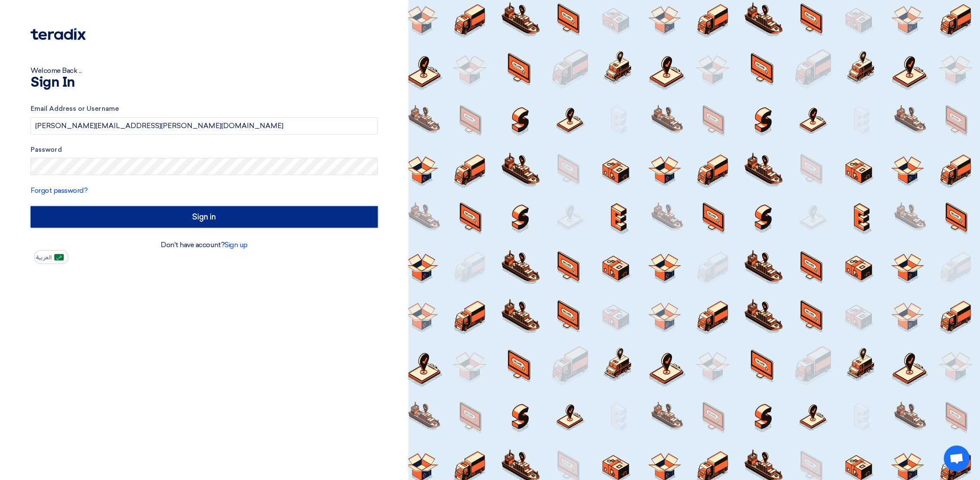 The height and width of the screenshot is (480, 980). I want to click on button: العربية, so click(51, 257).